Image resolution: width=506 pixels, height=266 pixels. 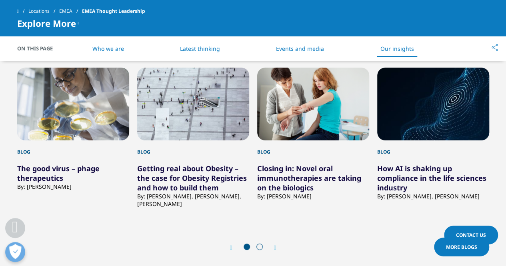 What do you see at coordinates (193, 138) in the screenshot?
I see `div: 2 / 8` at bounding box center [193, 138].